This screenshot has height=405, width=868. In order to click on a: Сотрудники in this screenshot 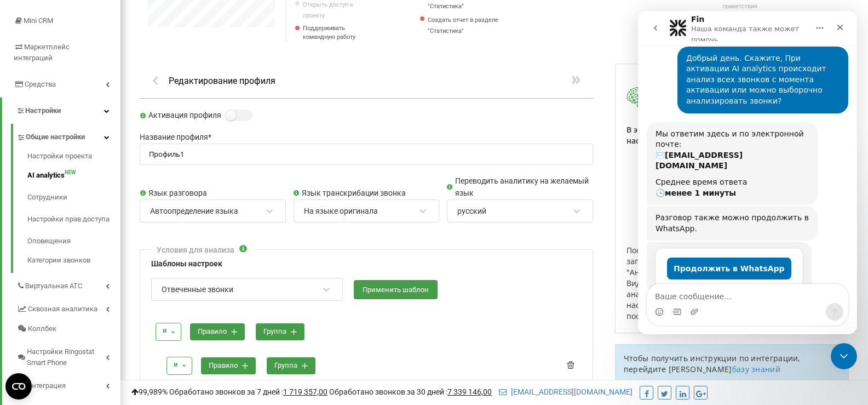, I will do `click(74, 197)`.